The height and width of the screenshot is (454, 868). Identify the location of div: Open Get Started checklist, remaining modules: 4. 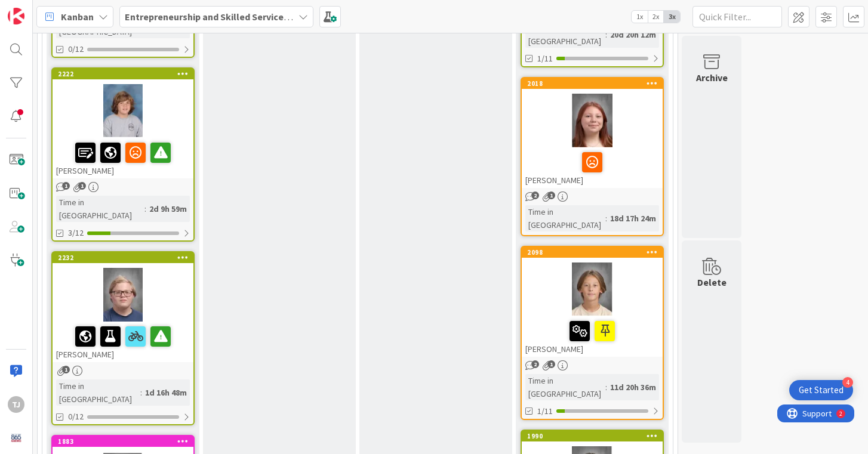
(821, 390).